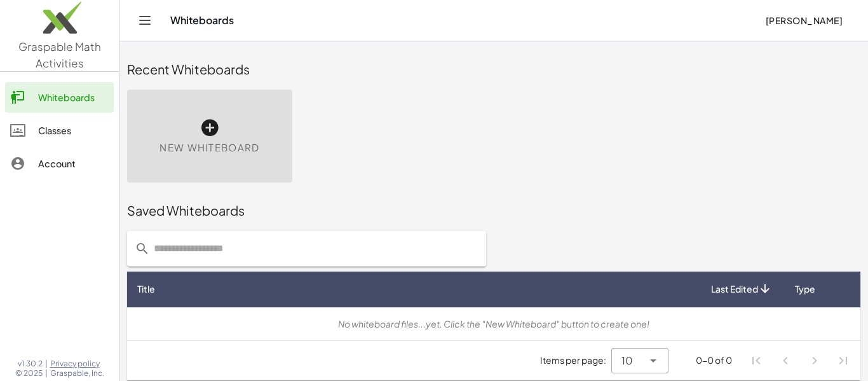 This screenshot has height=381, width=868. What do you see at coordinates (30, 364) in the screenshot?
I see `span: v1.30.2` at bounding box center [30, 364].